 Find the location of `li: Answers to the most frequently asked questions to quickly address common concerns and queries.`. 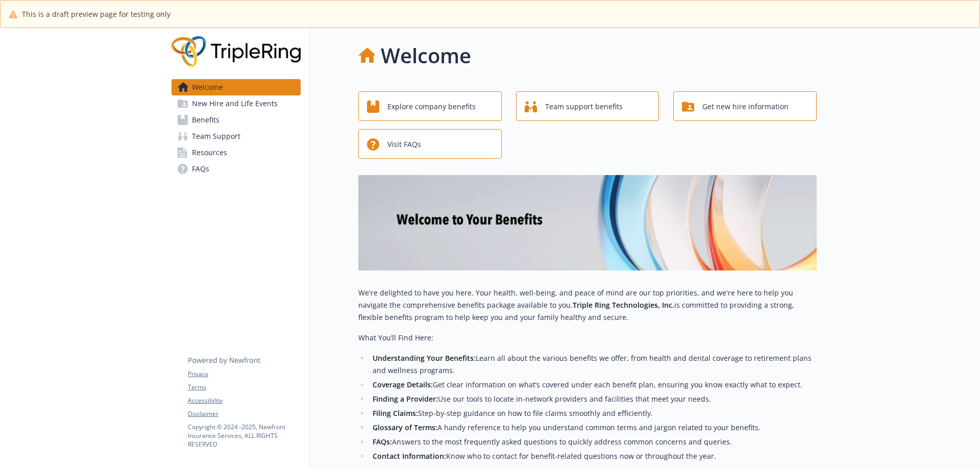

li: Answers to the most frequently asked questions to quickly address common concerns and queries. is located at coordinates (593, 442).